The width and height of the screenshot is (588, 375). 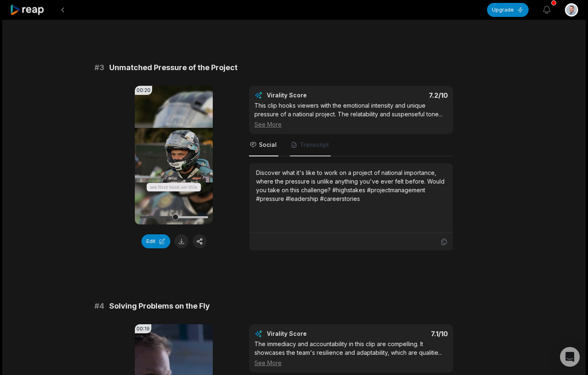 I want to click on span: Solving Problems on the Fly, so click(x=159, y=306).